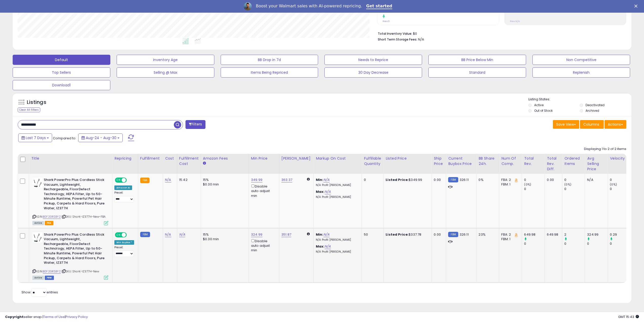  What do you see at coordinates (372, 234) in the screenshot?
I see `div: 50` at bounding box center [372, 234].